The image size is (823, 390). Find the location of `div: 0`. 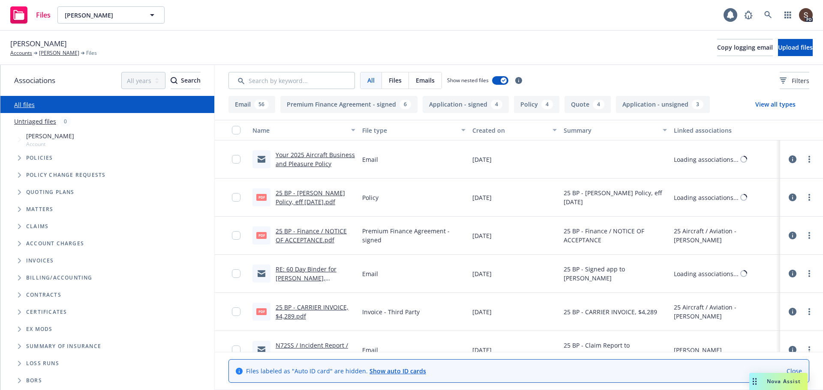

div: 0 is located at coordinates (65, 121).